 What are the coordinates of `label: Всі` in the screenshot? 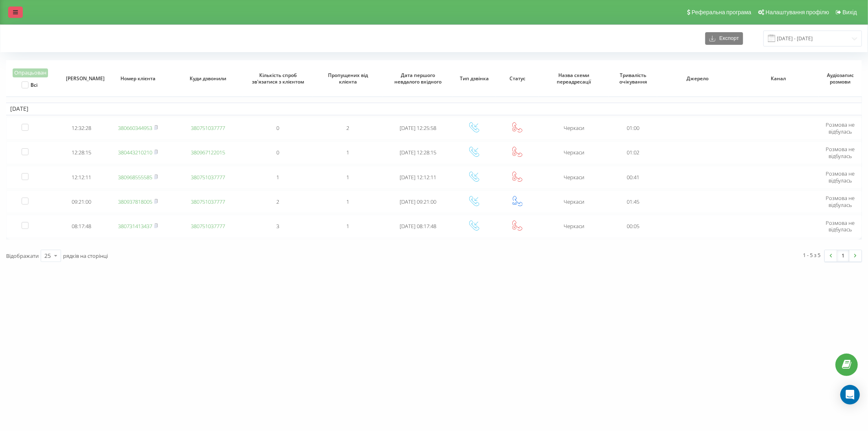 It's located at (29, 85).